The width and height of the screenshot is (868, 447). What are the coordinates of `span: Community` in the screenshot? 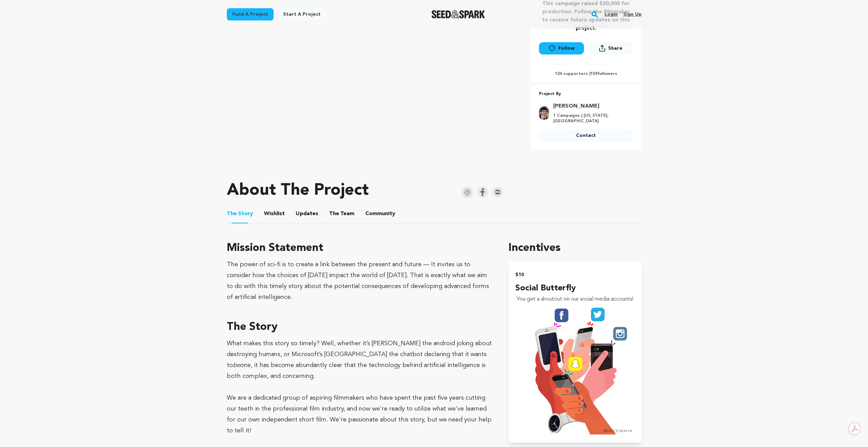 It's located at (380, 214).